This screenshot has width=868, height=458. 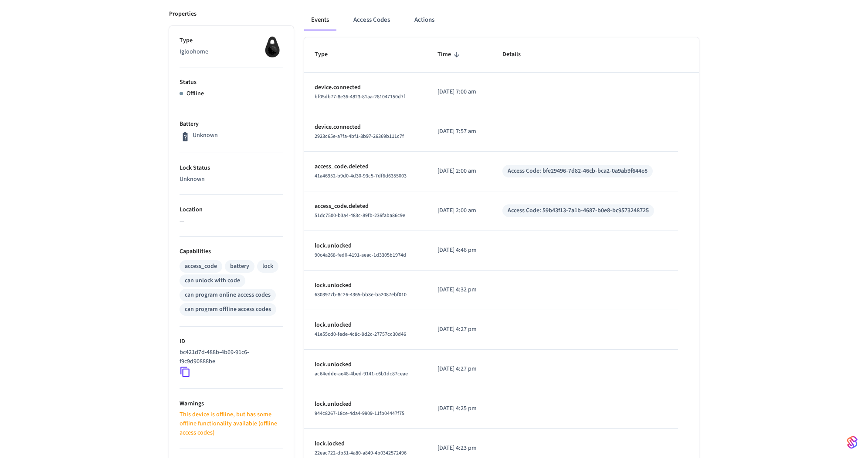 I want to click on div: Access Code: bfe29496-7d82-46cb-bca2-0a9ab9f644e8, so click(x=577, y=171).